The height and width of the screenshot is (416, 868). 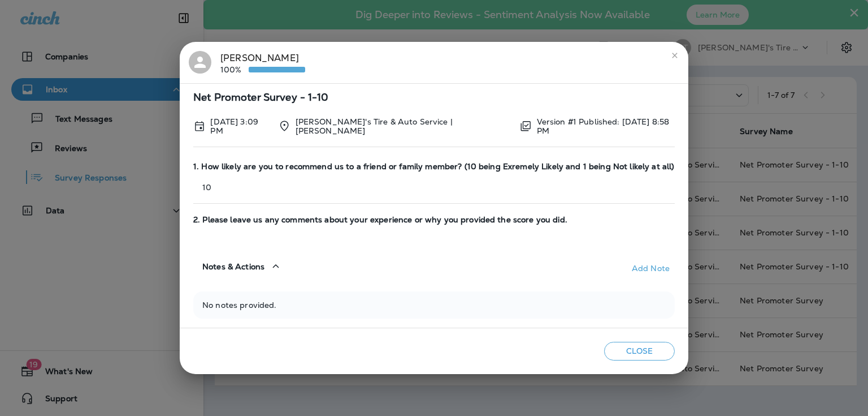 What do you see at coordinates (434, 305) in the screenshot?
I see `p: No notes provided.` at bounding box center [434, 305].